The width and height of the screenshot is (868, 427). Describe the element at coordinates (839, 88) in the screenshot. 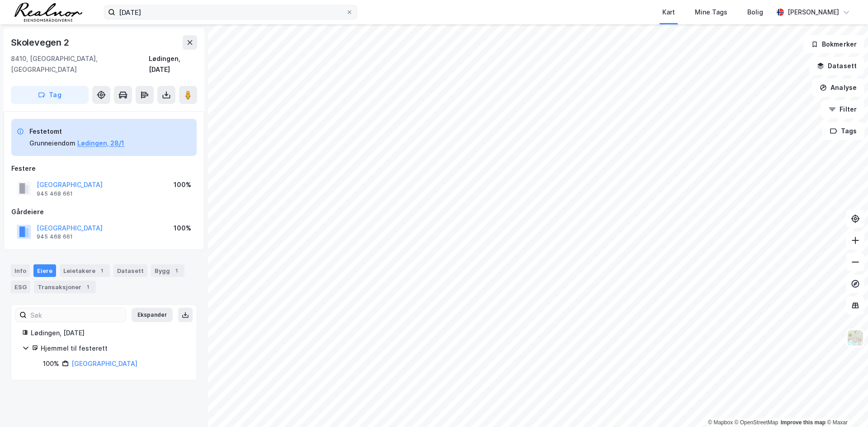

I see `button: Analyse` at that location.